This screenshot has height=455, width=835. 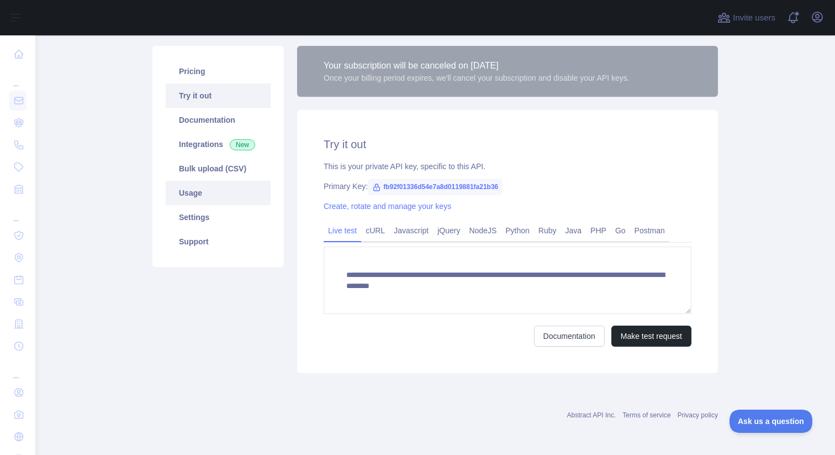 I want to click on a: Postman, so click(x=650, y=230).